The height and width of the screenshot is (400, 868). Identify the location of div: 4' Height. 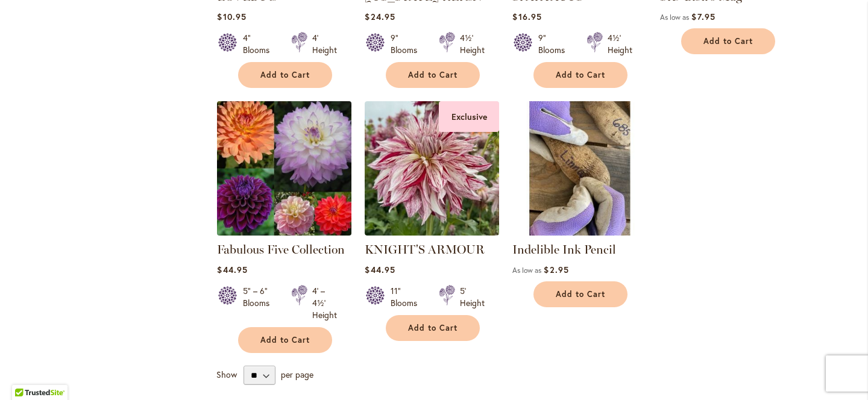
(324, 44).